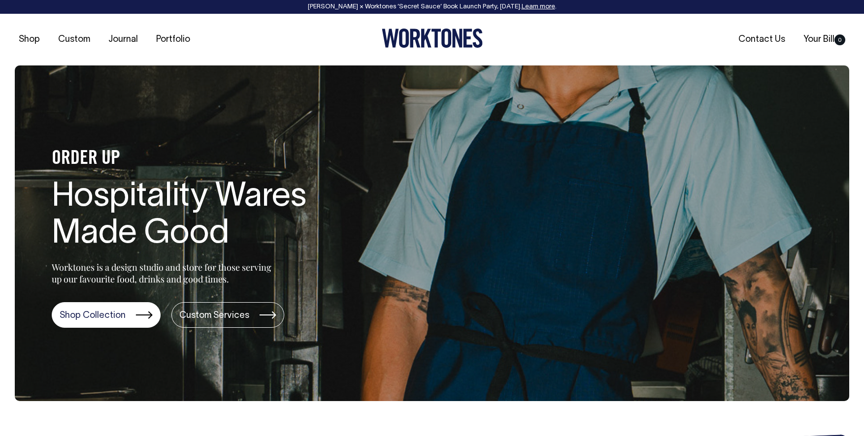  What do you see at coordinates (228, 315) in the screenshot?
I see `a: Custom Services` at bounding box center [228, 315].